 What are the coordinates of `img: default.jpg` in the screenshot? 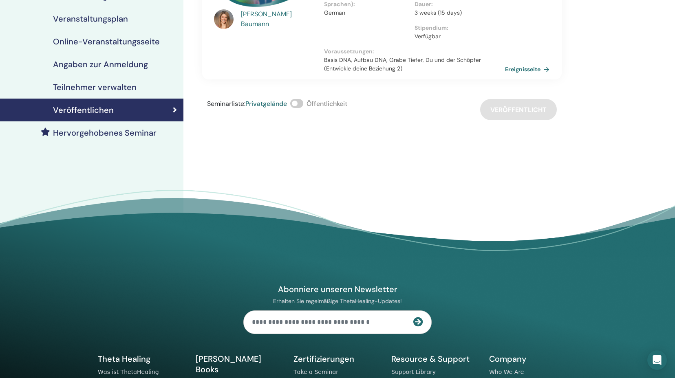 It's located at (224, 19).